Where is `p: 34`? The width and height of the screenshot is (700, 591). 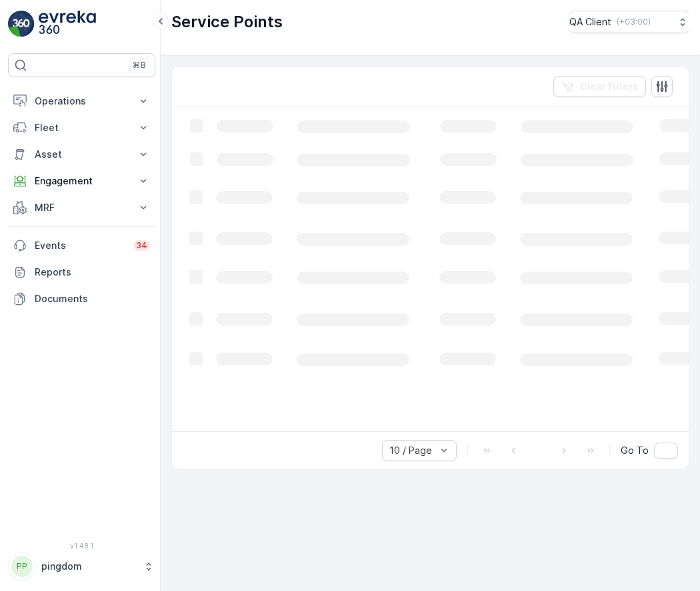 p: 34 is located at coordinates (141, 245).